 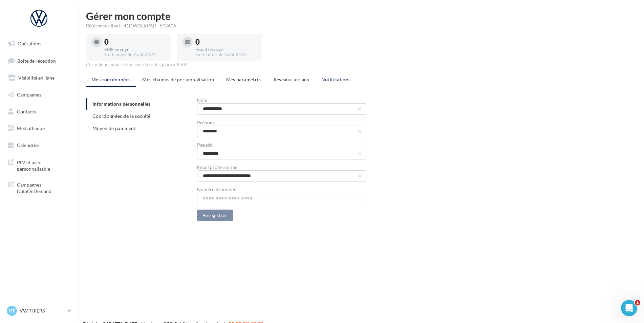 What do you see at coordinates (39, 78) in the screenshot?
I see `a: Visibilité en ligne` at bounding box center [39, 78].